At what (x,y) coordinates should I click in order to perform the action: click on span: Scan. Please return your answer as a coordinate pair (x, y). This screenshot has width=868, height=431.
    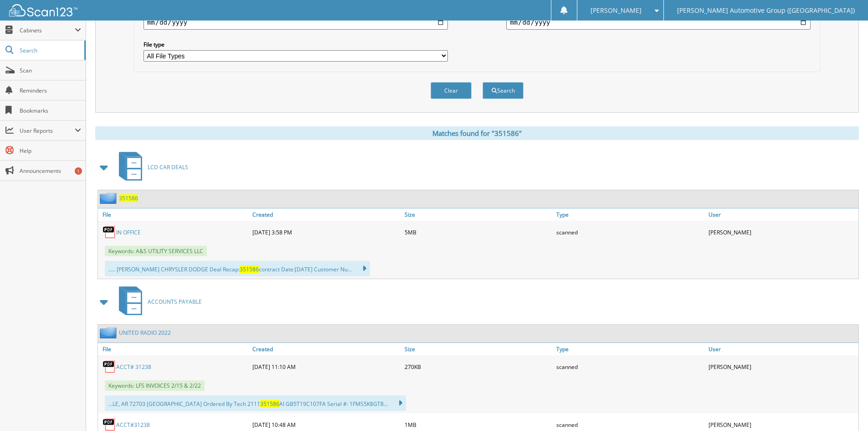
    Looking at the image, I should click on (50, 70).